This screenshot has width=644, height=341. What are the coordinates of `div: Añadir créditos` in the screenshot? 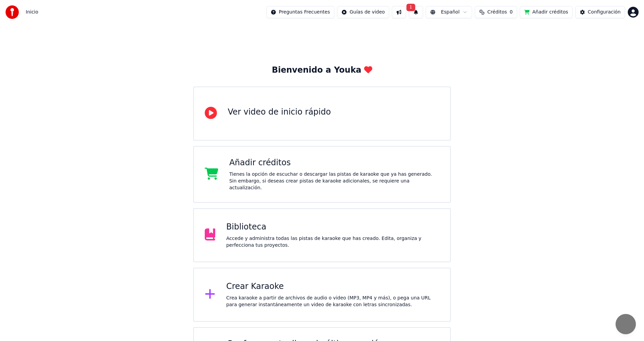 It's located at (334, 163).